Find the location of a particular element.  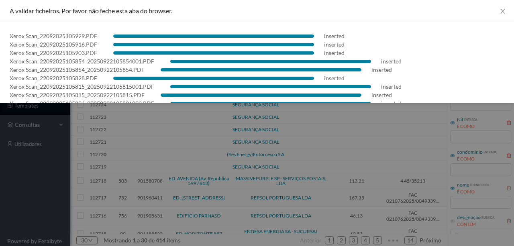

div: Xerox Scan_22092025105815_20250922105815.PDF is located at coordinates (77, 95).